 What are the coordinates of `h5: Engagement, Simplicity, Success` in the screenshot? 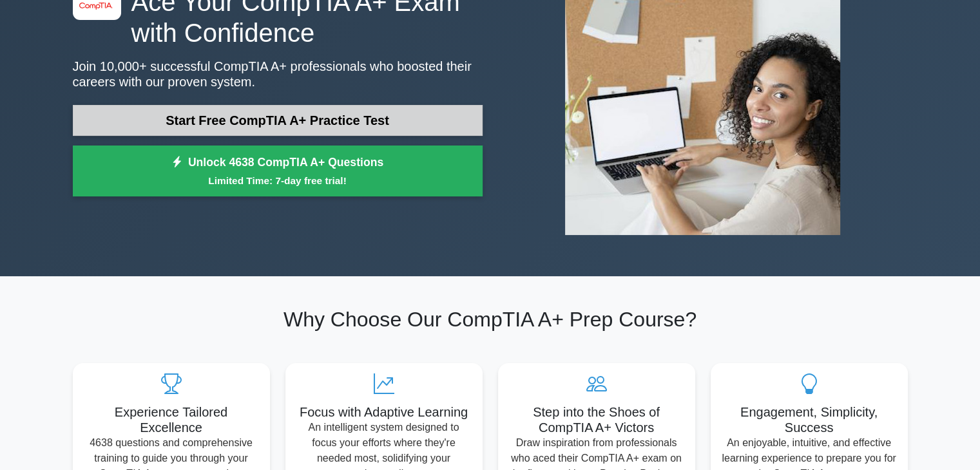 It's located at (809, 420).